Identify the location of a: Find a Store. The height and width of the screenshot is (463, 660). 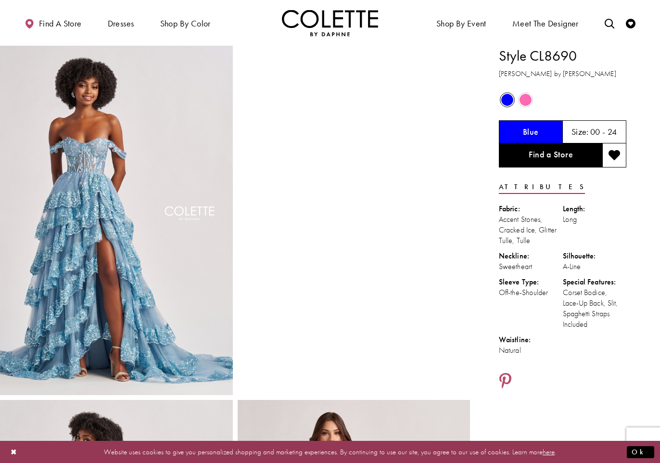
(551, 155).